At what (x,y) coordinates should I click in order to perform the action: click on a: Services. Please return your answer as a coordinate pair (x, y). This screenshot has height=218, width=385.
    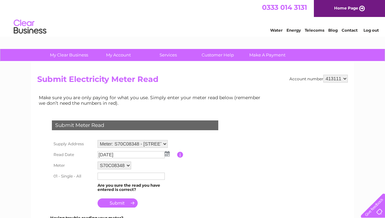
    Looking at the image, I should click on (168, 55).